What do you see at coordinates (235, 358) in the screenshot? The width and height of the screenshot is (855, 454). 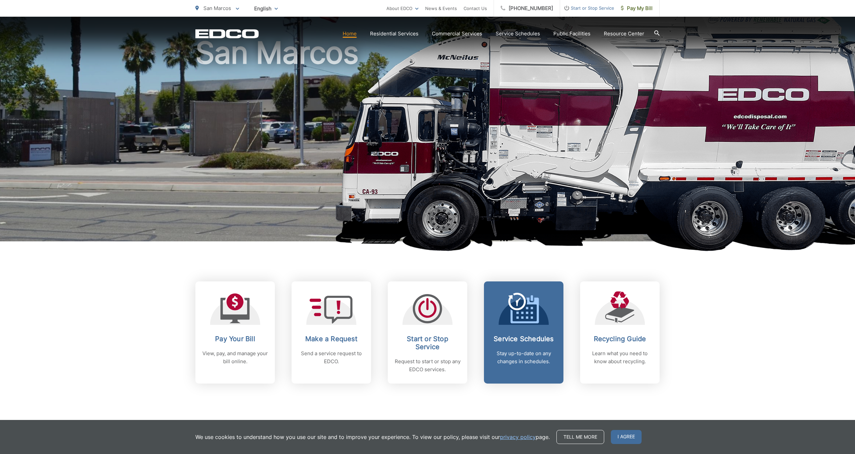 I see `p: View, pay, and manage your bill online.` at bounding box center [235, 358].